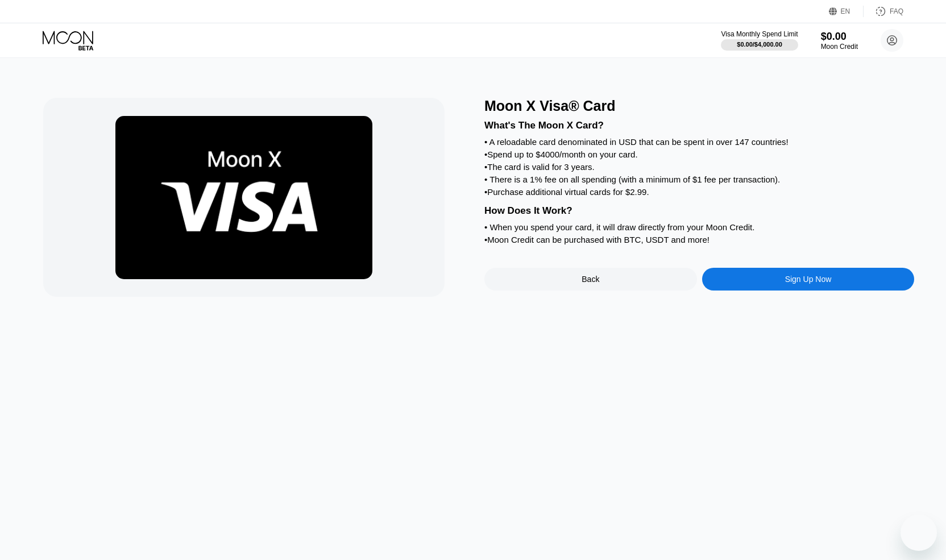  What do you see at coordinates (700, 142) in the screenshot?
I see `div: • A reloadable card denominated in USD that can be spent in over 147 countries!` at bounding box center [700, 142].